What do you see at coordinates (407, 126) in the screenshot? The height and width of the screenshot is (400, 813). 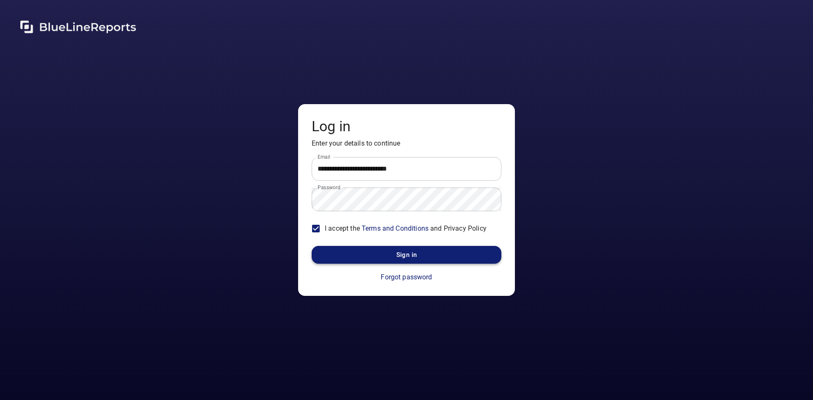 I see `h4: Log in` at bounding box center [407, 126].